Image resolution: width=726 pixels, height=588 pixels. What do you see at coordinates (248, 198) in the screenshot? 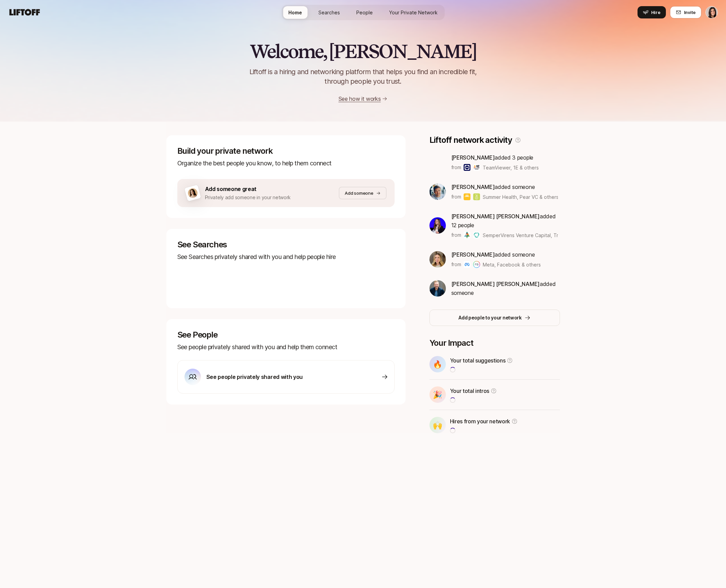
I see `p: Privately add someone in your network` at bounding box center [248, 198].